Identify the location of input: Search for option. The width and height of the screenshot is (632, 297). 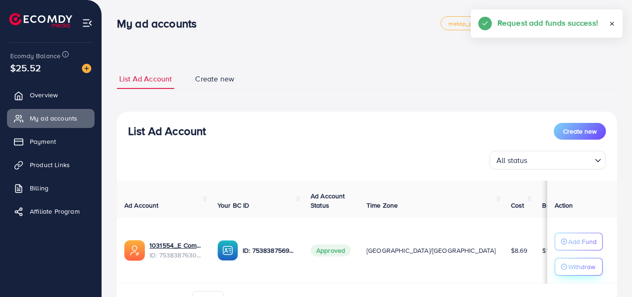
(561, 159).